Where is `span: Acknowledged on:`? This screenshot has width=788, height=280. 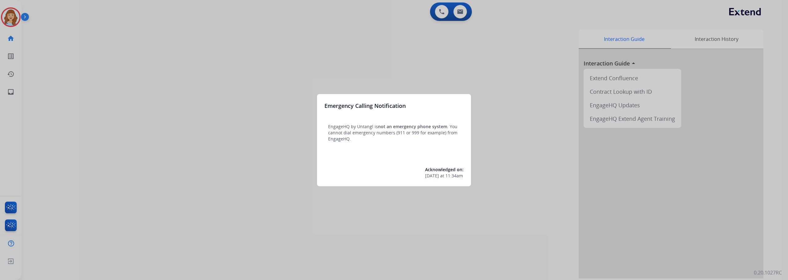
span: Acknowledged on: is located at coordinates (444, 170).